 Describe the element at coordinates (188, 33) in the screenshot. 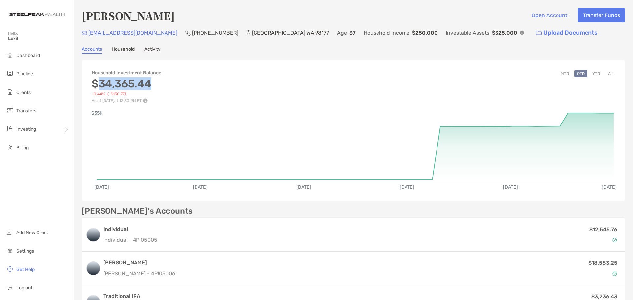

I see `img: Phone Icon` at that location.